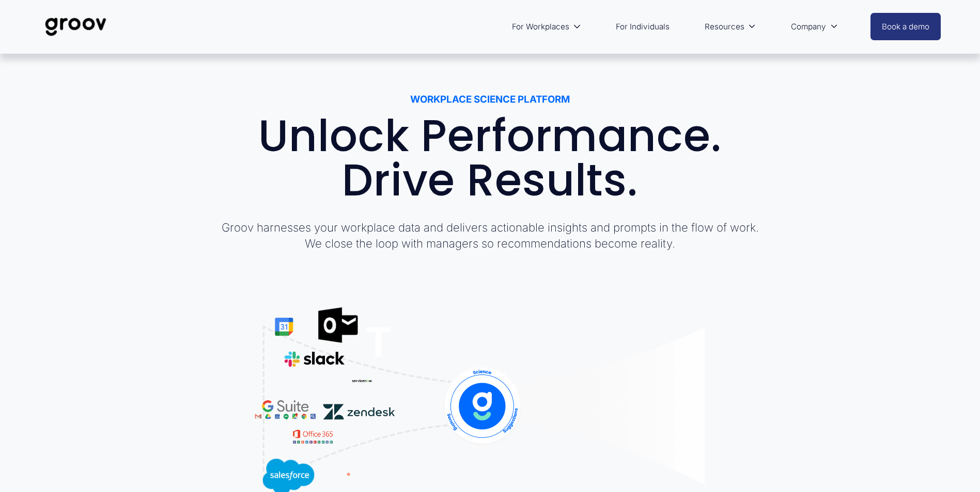 The width and height of the screenshot is (980, 492). Describe the element at coordinates (808, 27) in the screenshot. I see `span: Company` at that location.